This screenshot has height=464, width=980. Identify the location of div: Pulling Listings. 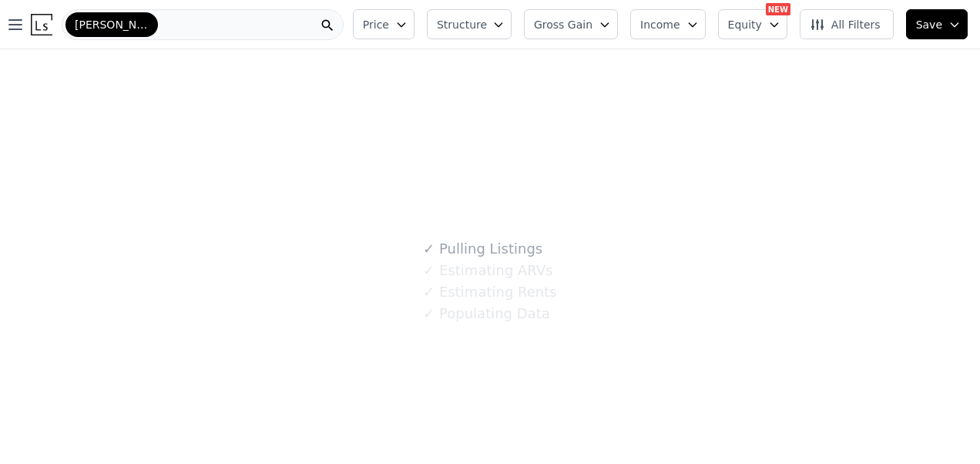
(482, 249).